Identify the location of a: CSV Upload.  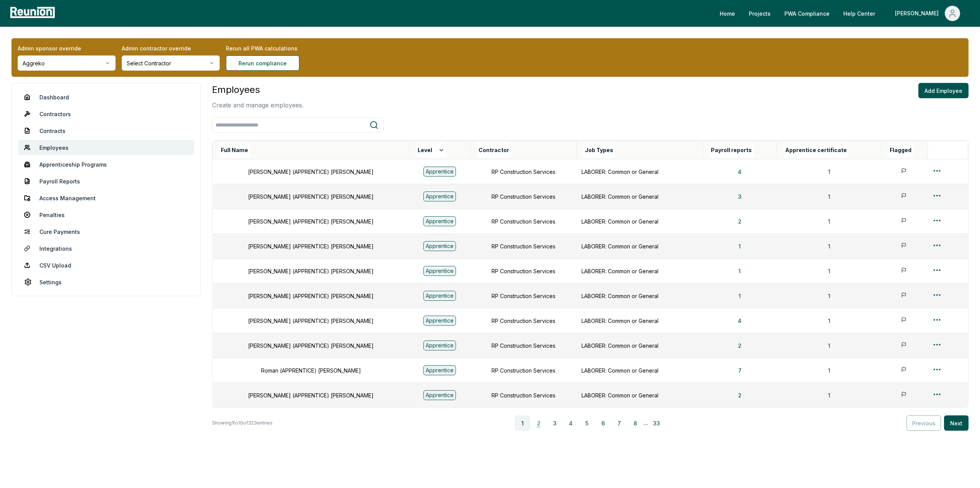
(106, 265).